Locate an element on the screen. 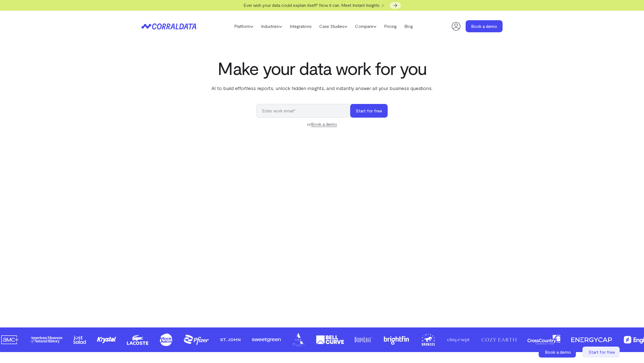  a: Industries is located at coordinates (271, 26).